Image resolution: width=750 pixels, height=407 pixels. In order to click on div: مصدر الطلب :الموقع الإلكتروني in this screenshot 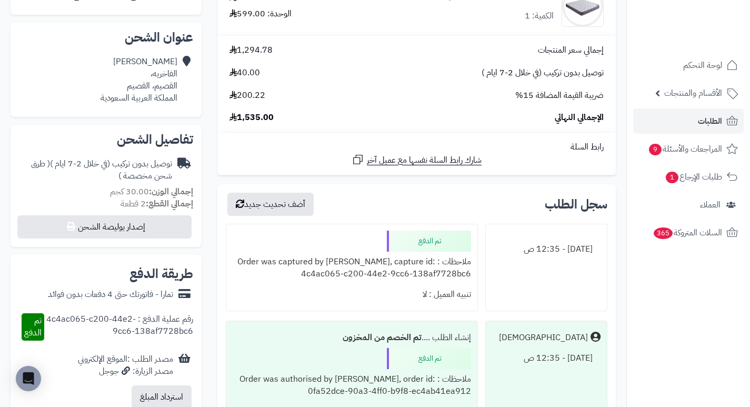, I will do `click(125, 365)`.